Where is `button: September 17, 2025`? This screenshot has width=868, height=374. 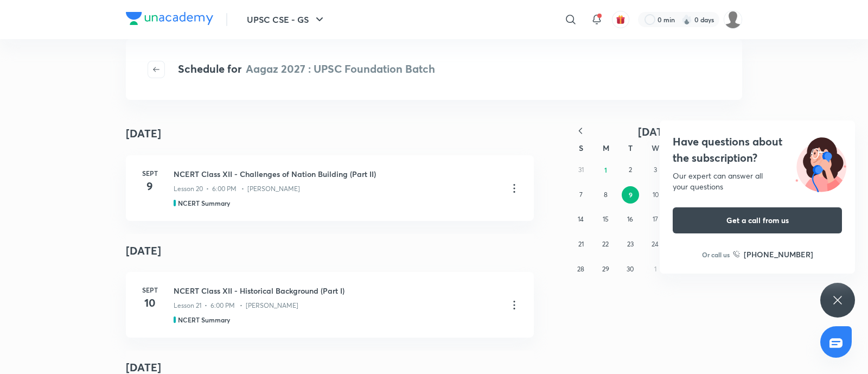
button: September 17, 2025 is located at coordinates (656, 219).